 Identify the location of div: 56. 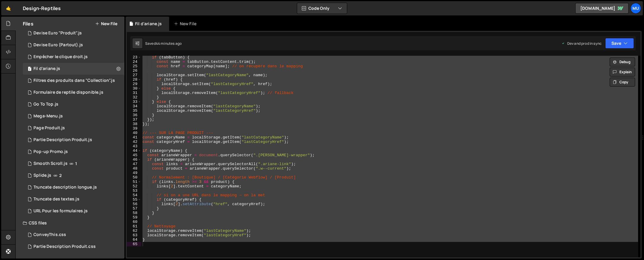
(134, 204).